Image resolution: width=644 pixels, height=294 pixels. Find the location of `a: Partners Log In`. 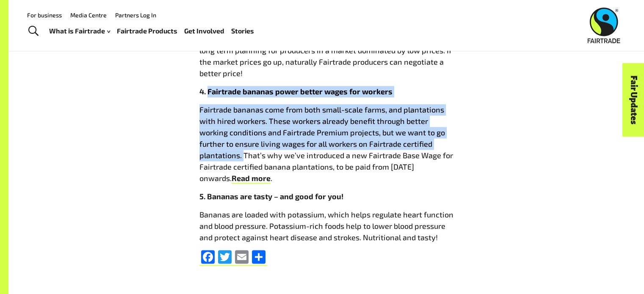

a: Partners Log In is located at coordinates (136, 15).